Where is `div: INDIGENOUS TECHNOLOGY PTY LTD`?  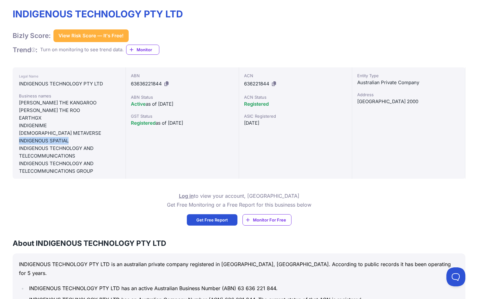 div: INDIGENOUS TECHNOLOGY PTY LTD is located at coordinates (69, 84).